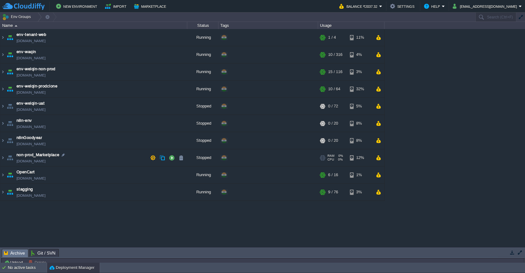  Describe the element at coordinates (38, 155) in the screenshot. I see `span: non-prod_Marketplace` at that location.